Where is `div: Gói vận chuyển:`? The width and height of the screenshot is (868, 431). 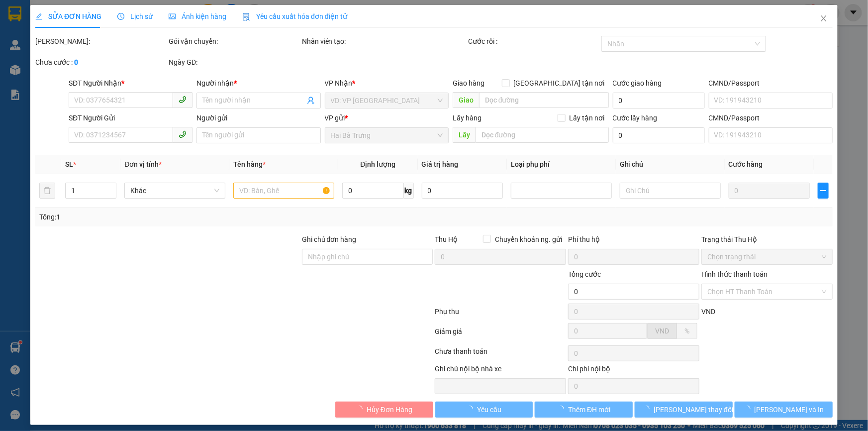
div: Gói vận chuyển: is located at coordinates (234, 41).